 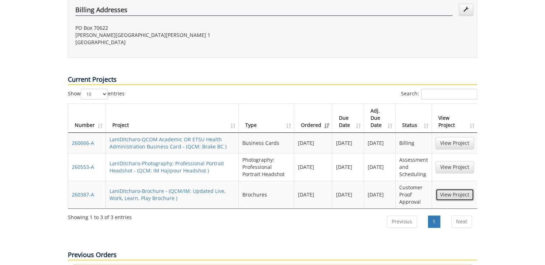 I want to click on a: Next, so click(x=461, y=222).